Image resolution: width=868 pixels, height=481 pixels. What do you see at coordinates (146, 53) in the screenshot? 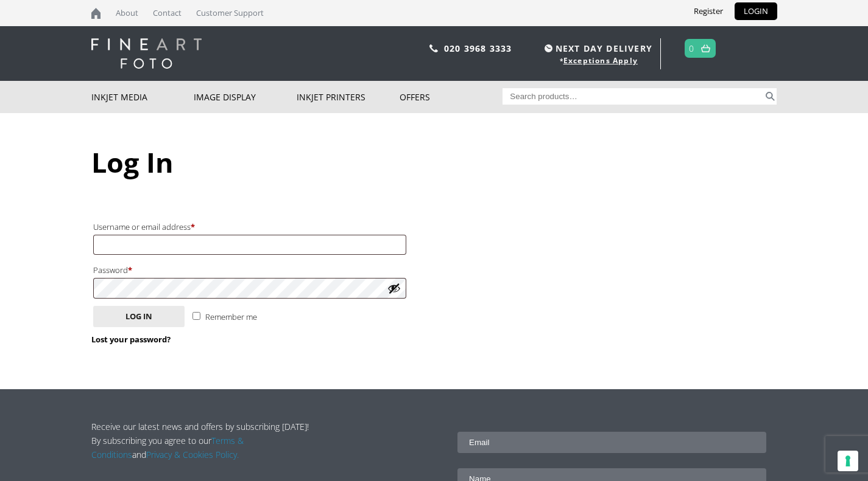
I see `img: logo-white.svg` at bounding box center [146, 53].